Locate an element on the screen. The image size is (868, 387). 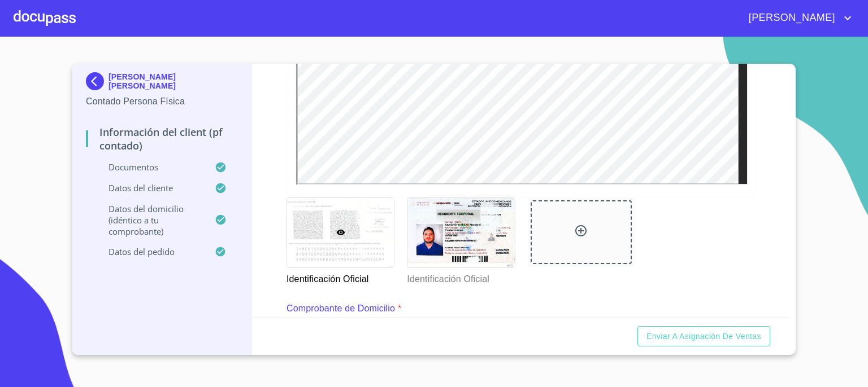
p: Documentos is located at coordinates (150, 167).